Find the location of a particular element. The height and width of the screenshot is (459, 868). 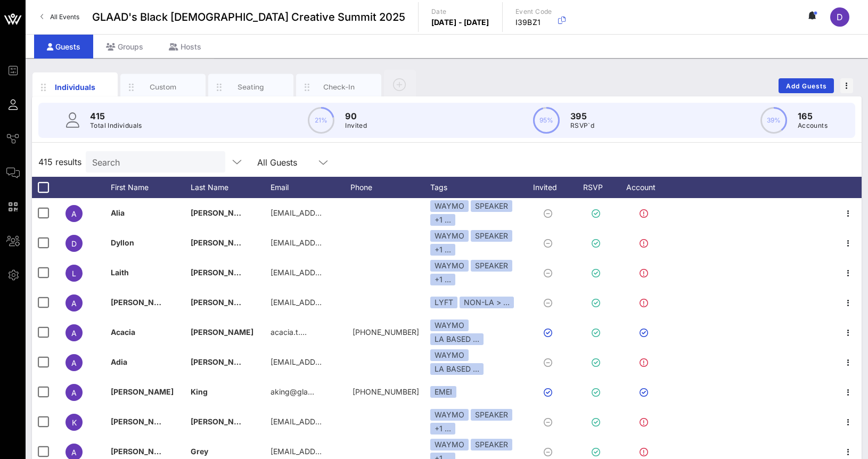

span: L is located at coordinates (74, 273).